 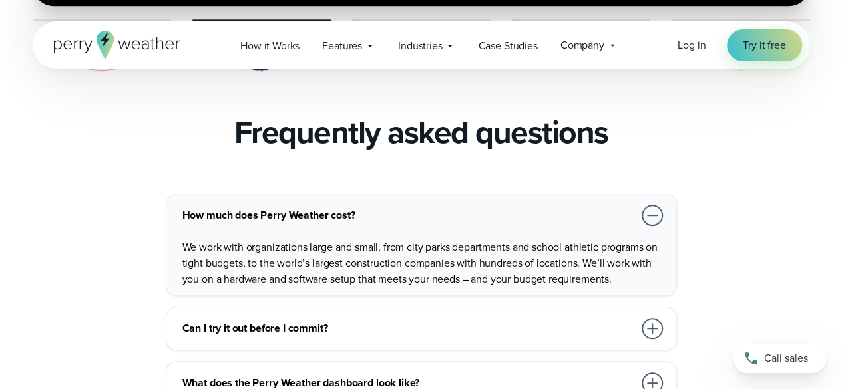 What do you see at coordinates (764, 45) in the screenshot?
I see `span: Try it free` at bounding box center [764, 45].